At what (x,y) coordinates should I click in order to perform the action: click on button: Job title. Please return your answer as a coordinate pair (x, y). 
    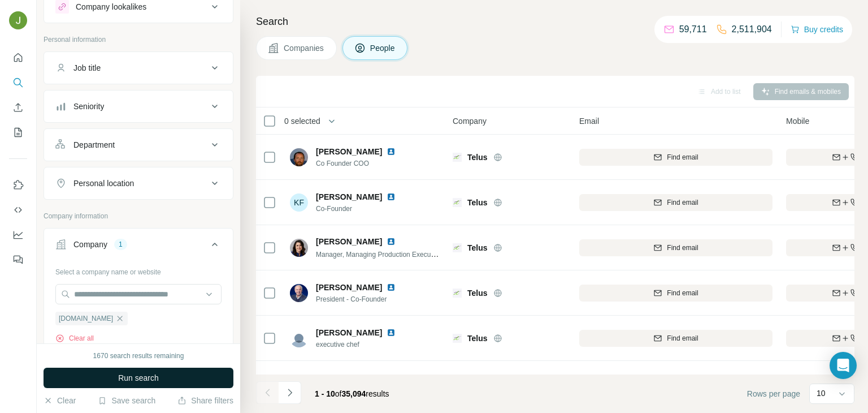
    Looking at the image, I should click on (139, 68).